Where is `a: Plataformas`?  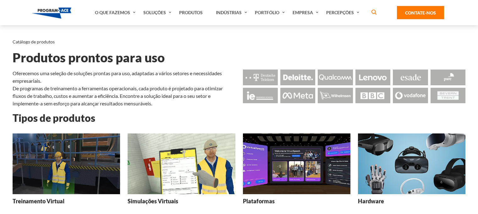 a: Plataformas is located at coordinates (297, 171).